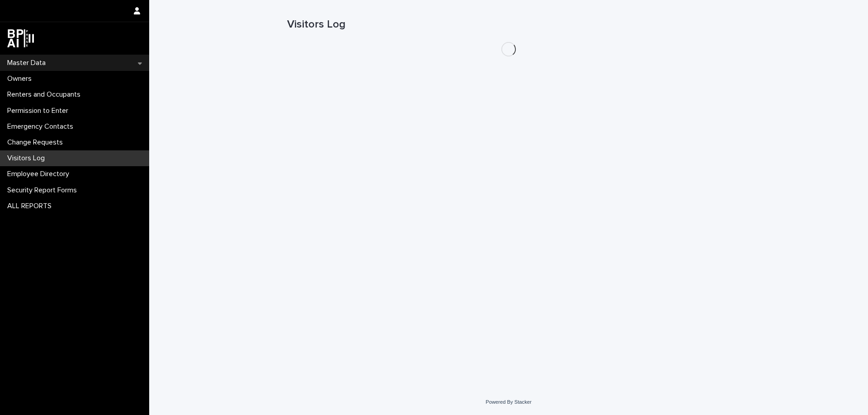 The width and height of the screenshot is (868, 415). Describe the element at coordinates (36, 143) in the screenshot. I see `p: Change Requests` at that location.